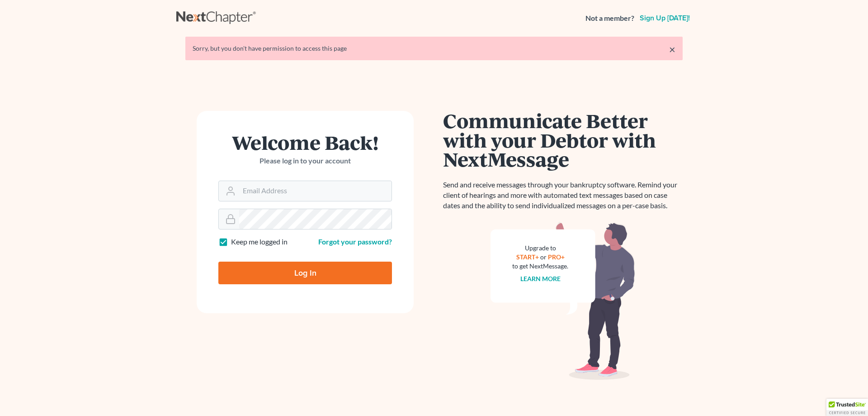 The width and height of the screenshot is (868, 416). What do you see at coordinates (305, 273) in the screenshot?
I see `input: Log In` at bounding box center [305, 273].